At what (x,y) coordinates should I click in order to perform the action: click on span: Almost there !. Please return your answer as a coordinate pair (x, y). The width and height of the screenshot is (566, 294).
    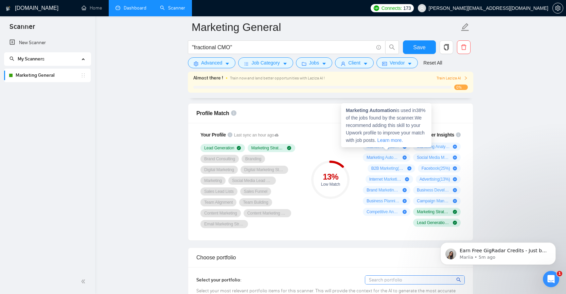
    Looking at the image, I should click on (208, 78).